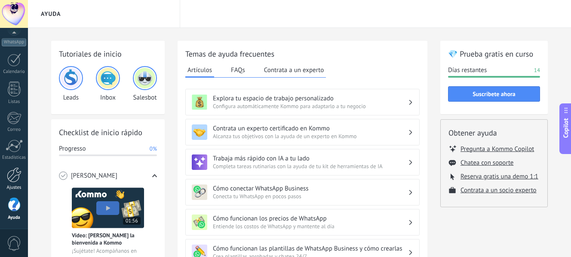  What do you see at coordinates (108, 84) in the screenshot?
I see `div: Inbox` at bounding box center [108, 84].